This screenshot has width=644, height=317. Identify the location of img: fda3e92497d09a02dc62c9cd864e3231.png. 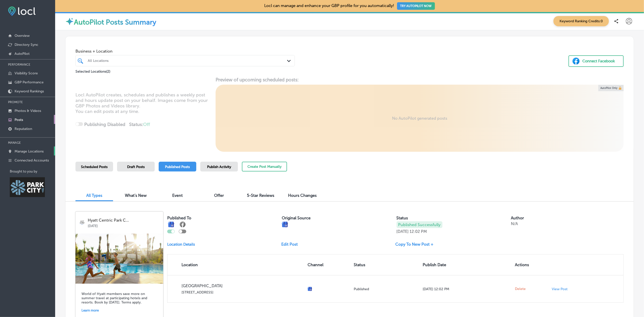
(22, 11).